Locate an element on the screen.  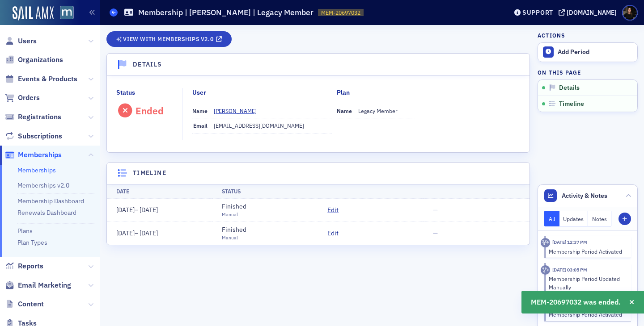
a: Users is located at coordinates (20, 41).